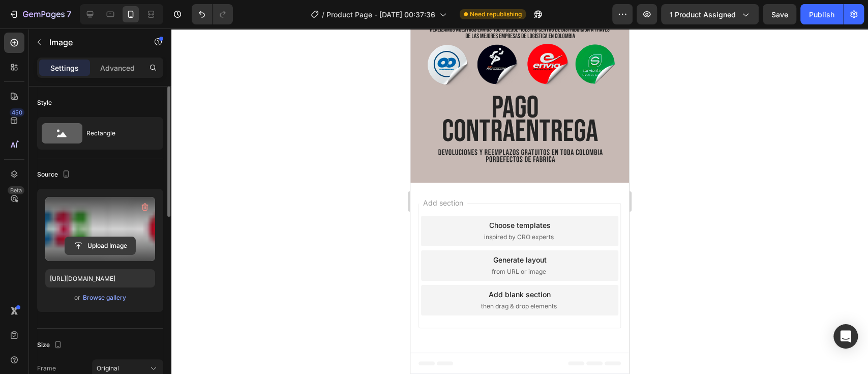 The width and height of the screenshot is (868, 374). I want to click on div: Rectangle, so click(118, 133).